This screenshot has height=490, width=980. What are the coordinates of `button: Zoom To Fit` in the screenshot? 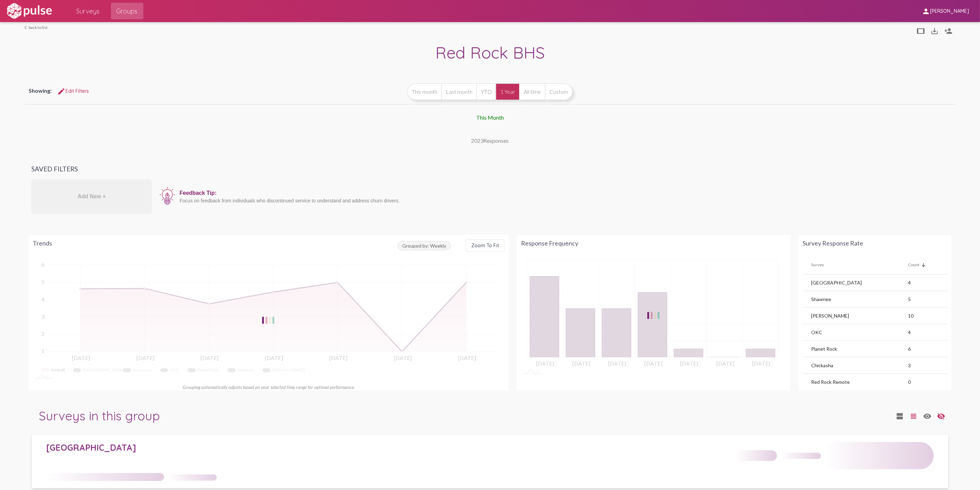 It's located at (485, 245).